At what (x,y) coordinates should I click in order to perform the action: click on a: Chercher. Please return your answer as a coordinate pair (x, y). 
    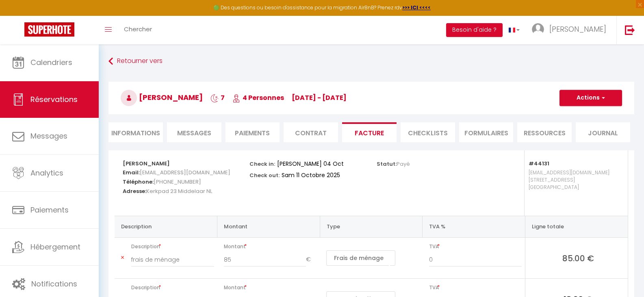
    Looking at the image, I should click on (138, 30).